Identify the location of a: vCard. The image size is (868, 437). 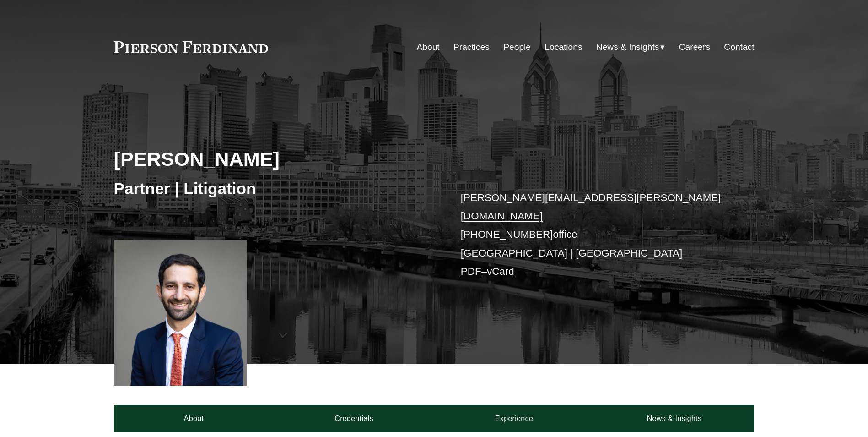
(501, 271).